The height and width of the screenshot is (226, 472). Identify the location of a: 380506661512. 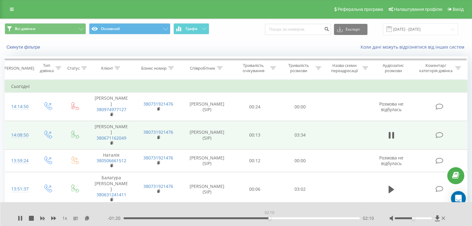
(111, 161).